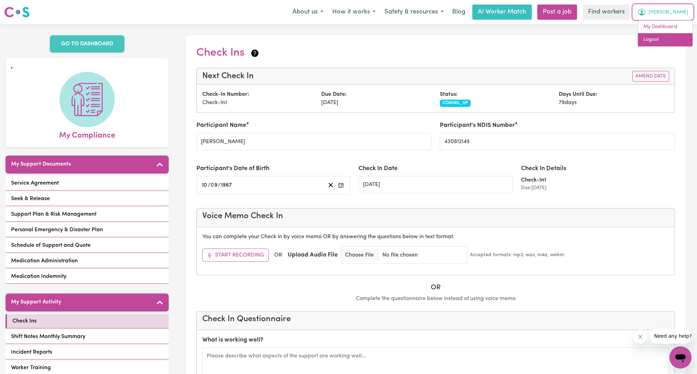 The image size is (697, 374). Describe the element at coordinates (87, 230) in the screenshot. I see `a: Personal Emergency & Disaster Plan` at that location.